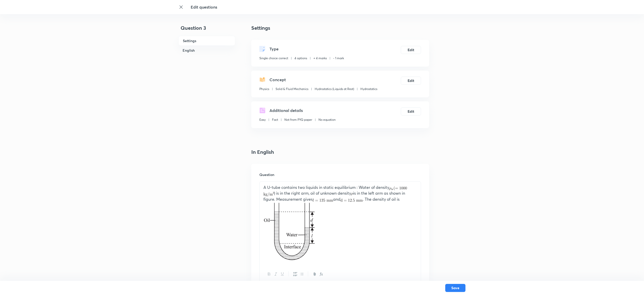  I want to click on img: questionConcept.svg, so click(262, 80).